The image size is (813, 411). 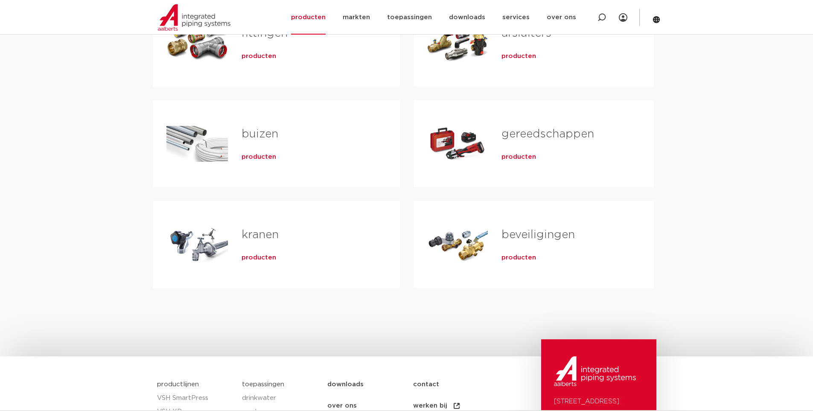 What do you see at coordinates (260, 235) in the screenshot?
I see `a: kranen` at bounding box center [260, 235].